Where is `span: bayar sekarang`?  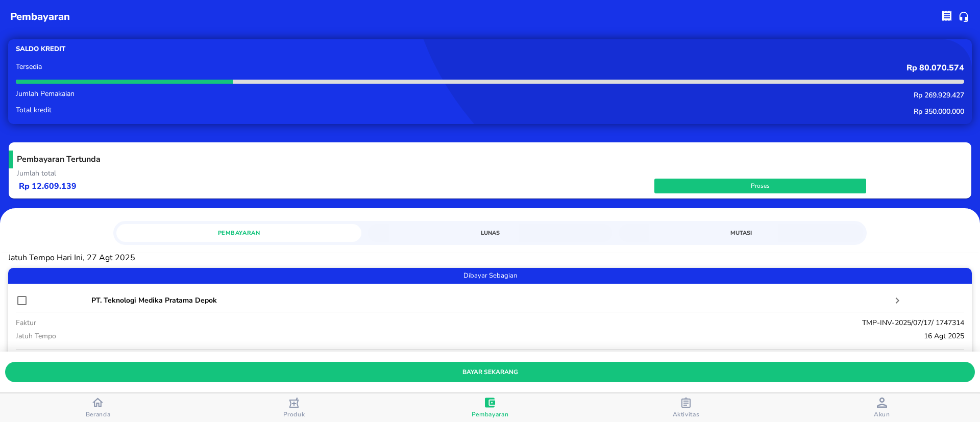
span: bayar sekarang is located at coordinates (490, 372).